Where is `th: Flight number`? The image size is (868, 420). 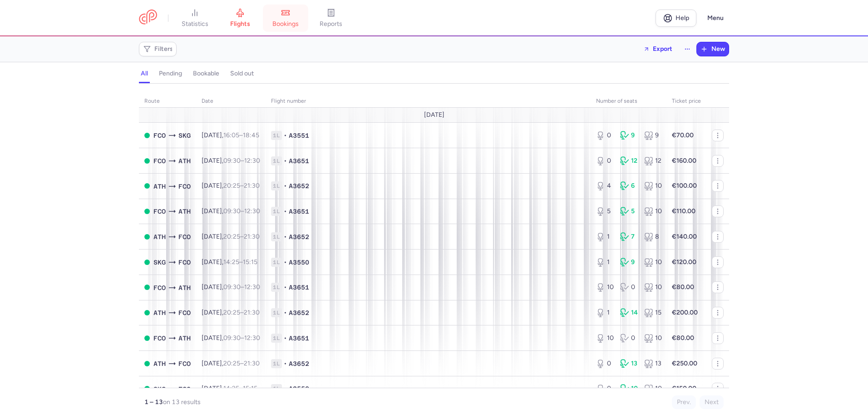
th: Flight number is located at coordinates (428, 101).